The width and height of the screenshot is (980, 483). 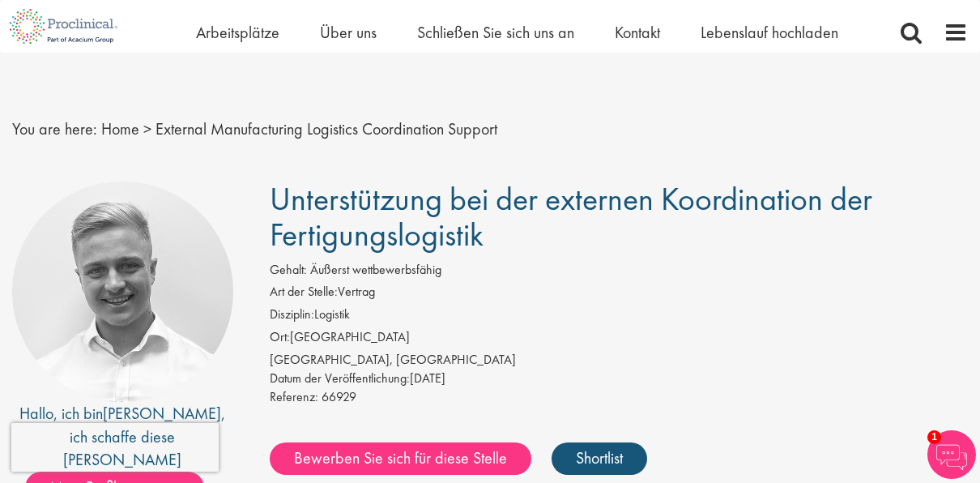 I want to click on img: Gründung des Personalvermittlers Joshua Bye, so click(x=122, y=292).